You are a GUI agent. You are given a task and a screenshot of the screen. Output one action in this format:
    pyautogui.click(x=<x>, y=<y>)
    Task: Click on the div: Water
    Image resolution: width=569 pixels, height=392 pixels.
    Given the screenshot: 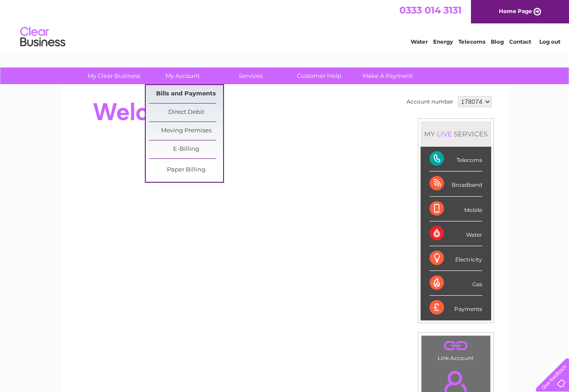 What is the action you would take?
    pyautogui.click(x=456, y=233)
    